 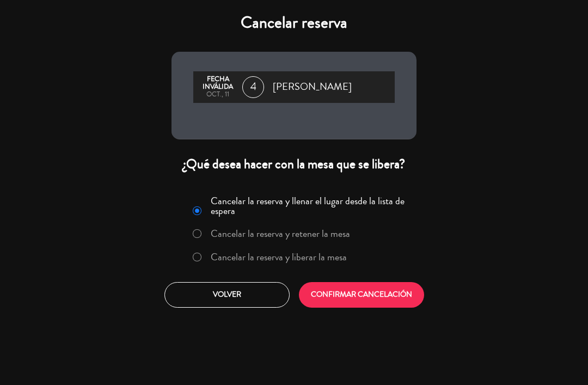 I want to click on span: 4, so click(x=253, y=87).